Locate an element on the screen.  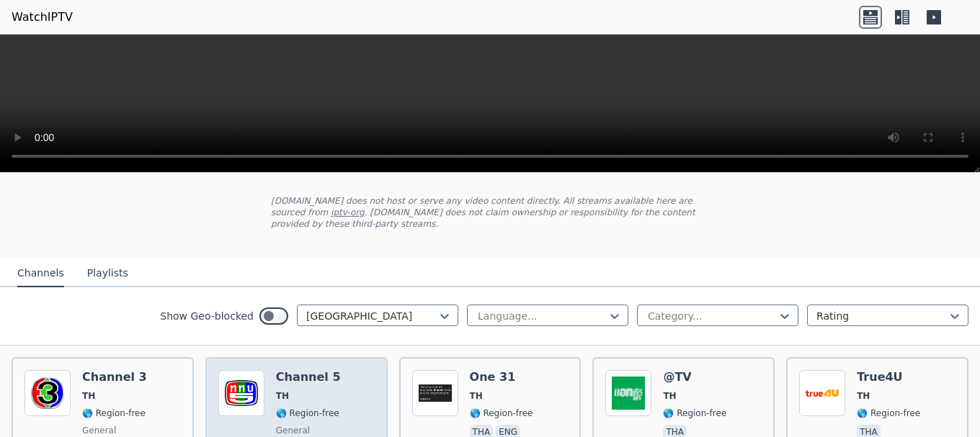
img: Channel 5 is located at coordinates (242, 393).